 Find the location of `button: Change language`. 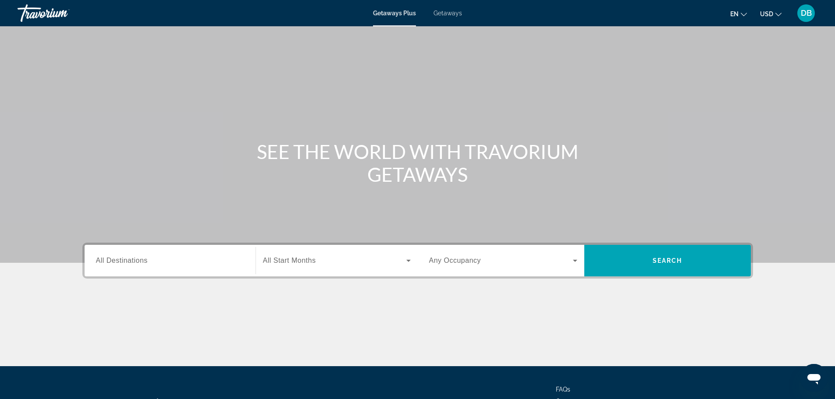

button: Change language is located at coordinates (738, 14).